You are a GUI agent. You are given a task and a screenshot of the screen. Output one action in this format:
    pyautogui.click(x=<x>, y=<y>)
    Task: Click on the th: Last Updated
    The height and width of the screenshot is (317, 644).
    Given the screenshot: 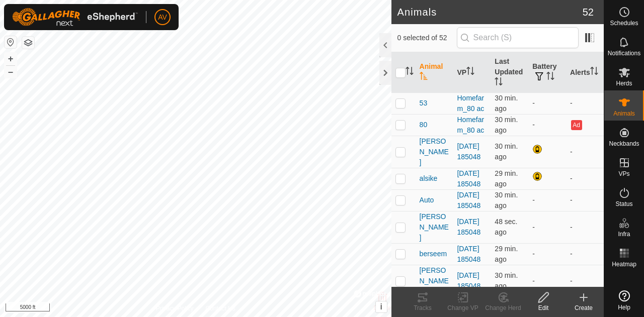 What is the action you would take?
    pyautogui.click(x=509, y=73)
    